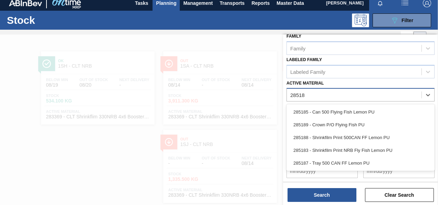 This screenshot has height=205, width=438. Describe the element at coordinates (305, 83) in the screenshot. I see `label: Active Material` at that location.